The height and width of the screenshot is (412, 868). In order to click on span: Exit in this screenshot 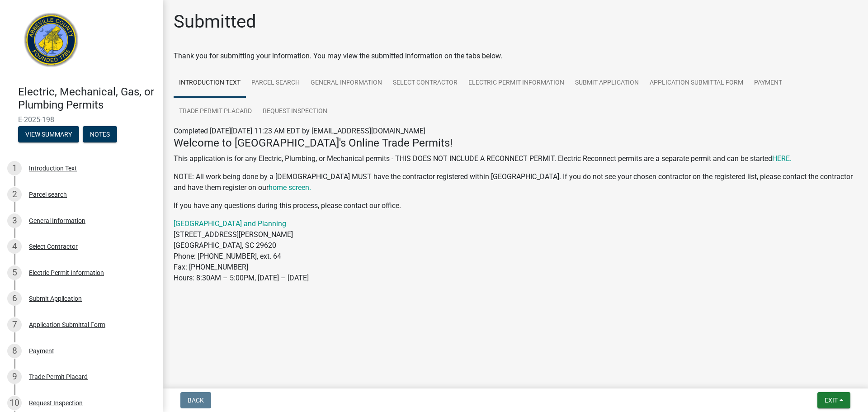, I will do `click(831, 400)`.